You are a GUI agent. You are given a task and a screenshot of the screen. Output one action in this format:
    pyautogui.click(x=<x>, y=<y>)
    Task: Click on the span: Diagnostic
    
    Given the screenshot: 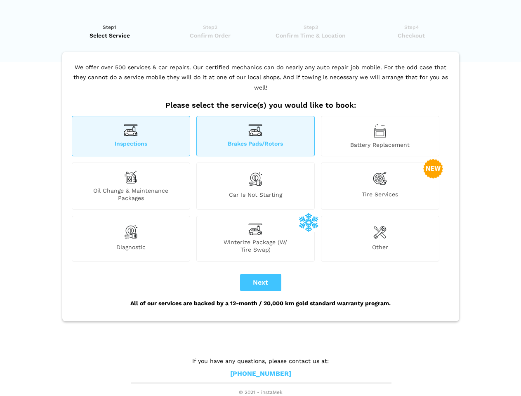 What is the action you would take?
    pyautogui.click(x=131, y=248)
    